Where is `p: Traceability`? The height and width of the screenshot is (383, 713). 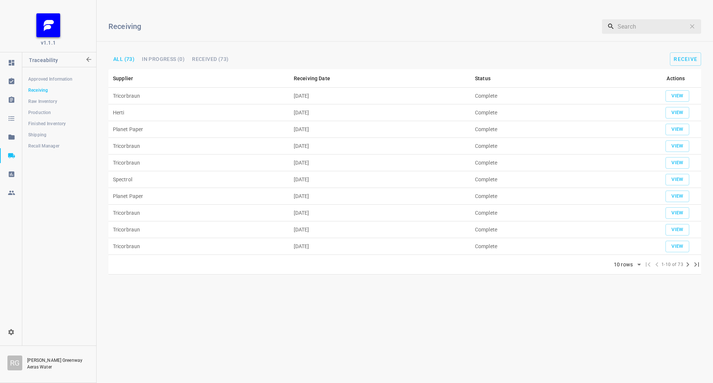 p: Traceability is located at coordinates (56, 61).